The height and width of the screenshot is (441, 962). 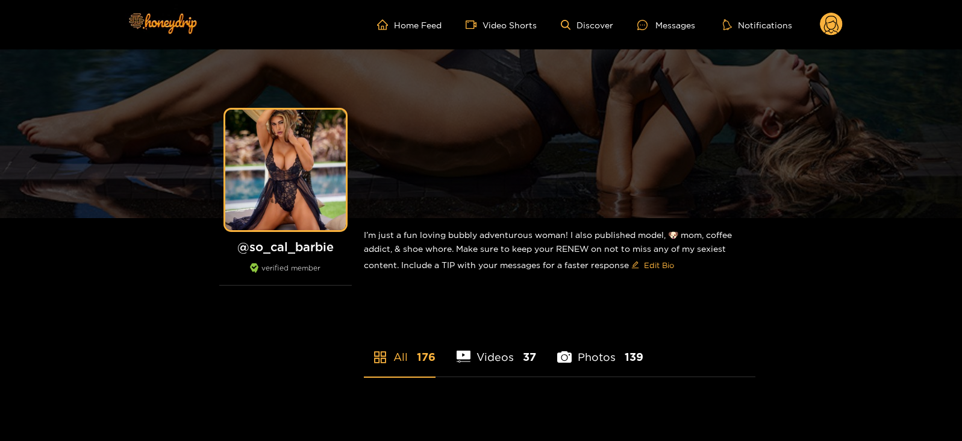 What do you see at coordinates (501, 25) in the screenshot?
I see `a: Video Shorts` at bounding box center [501, 25].